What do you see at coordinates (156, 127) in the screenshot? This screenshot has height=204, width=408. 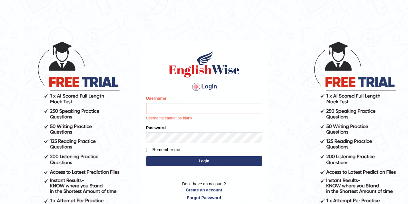 I see `label: Password` at bounding box center [156, 127].